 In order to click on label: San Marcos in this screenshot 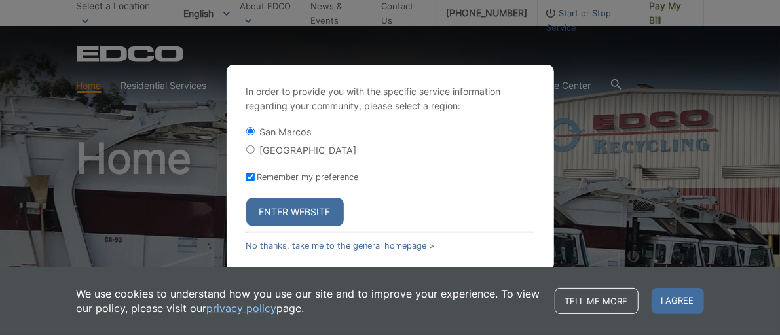, I will do `click(286, 132)`.